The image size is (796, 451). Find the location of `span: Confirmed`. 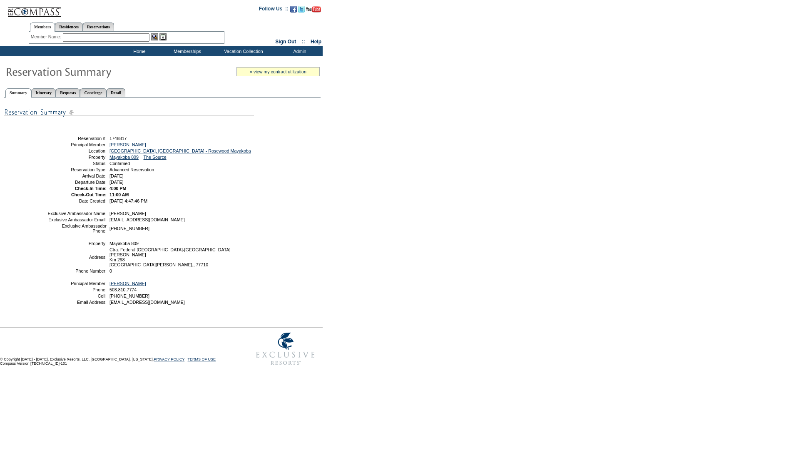

span: Confirmed is located at coordinates (120, 163).